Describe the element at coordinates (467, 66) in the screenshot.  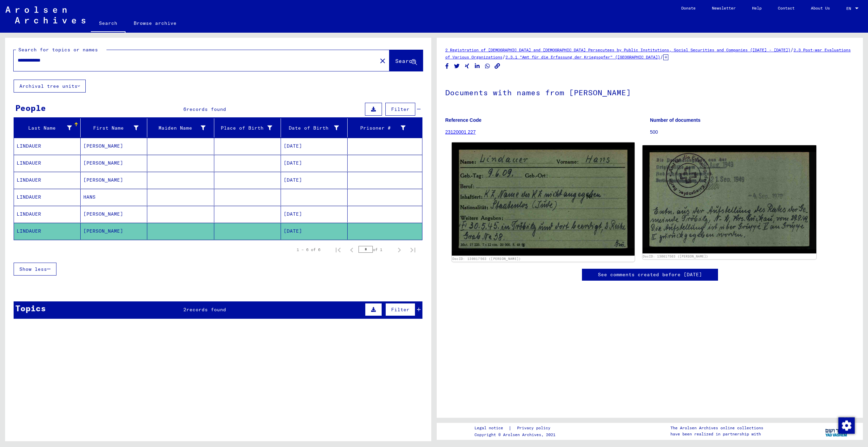
I see `button: Share on Xing` at that location.